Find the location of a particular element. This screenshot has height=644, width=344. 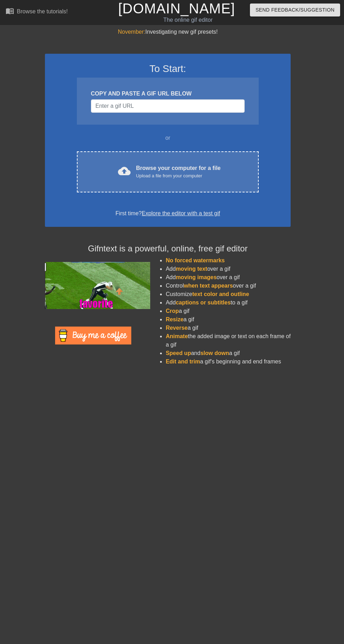

span: Crop is located at coordinates (172, 311).